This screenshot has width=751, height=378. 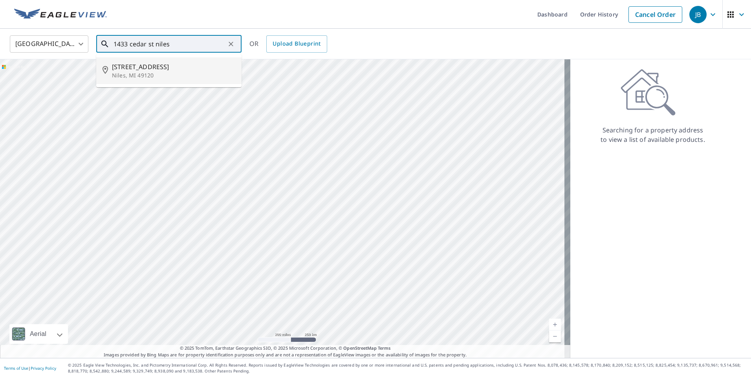 I want to click on p: Searching for a property address to view a list of available products., so click(x=653, y=135).